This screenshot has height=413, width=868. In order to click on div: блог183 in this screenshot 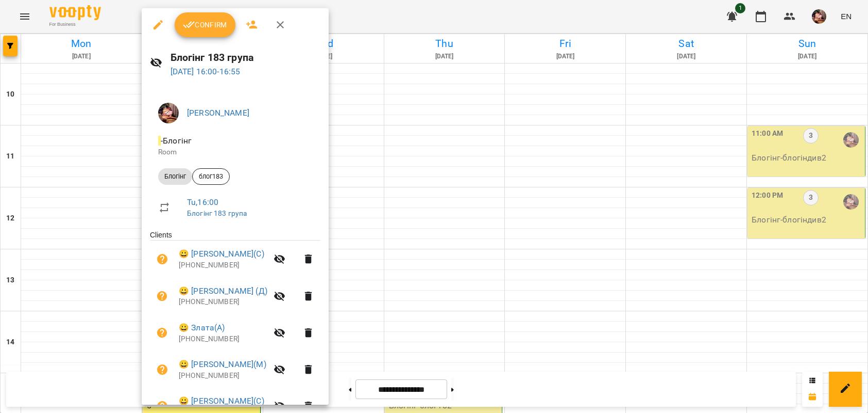, I will do `click(210, 177)`.